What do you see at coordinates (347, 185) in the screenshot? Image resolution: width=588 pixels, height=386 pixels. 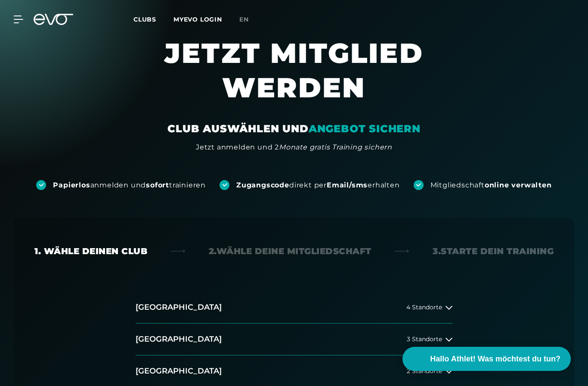 I see `strong: Email/sms` at bounding box center [347, 185].